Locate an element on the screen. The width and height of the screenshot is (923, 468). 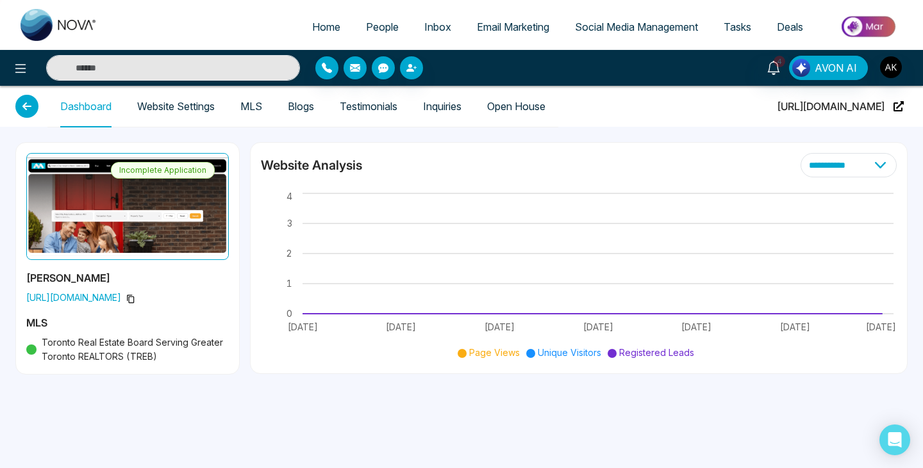
tspan: 3 is located at coordinates (290, 223).